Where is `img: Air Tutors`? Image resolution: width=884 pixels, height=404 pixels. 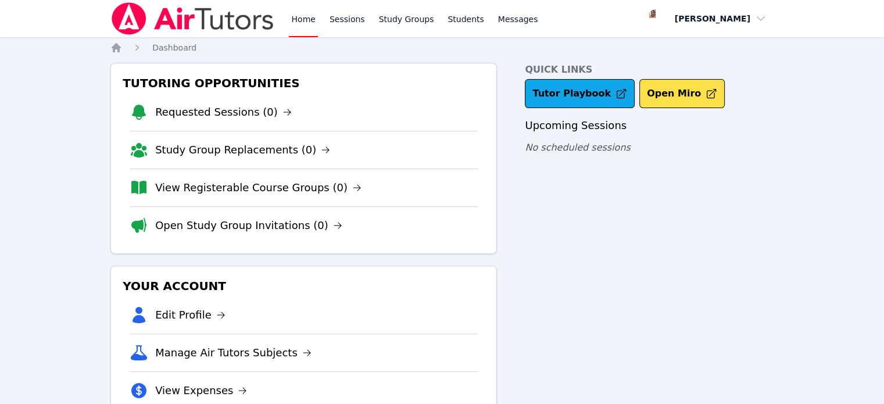 img: Air Tutors is located at coordinates (192, 19).